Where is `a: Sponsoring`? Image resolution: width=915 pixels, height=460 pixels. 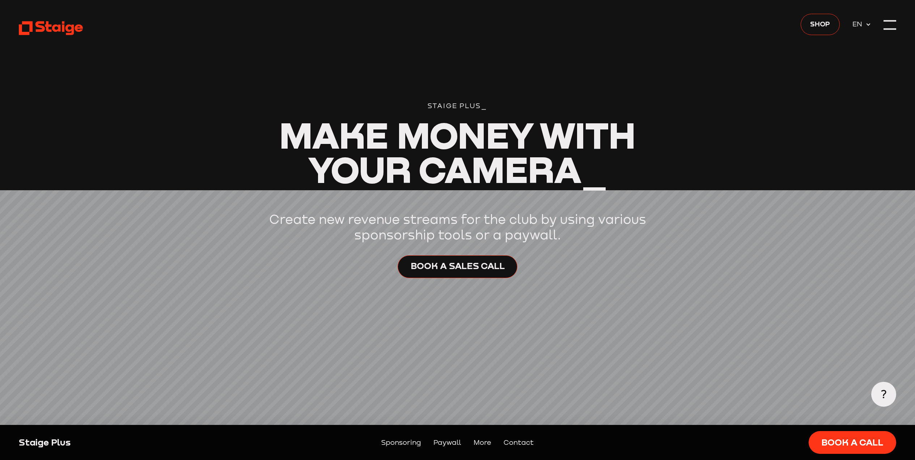 a: Sponsoring is located at coordinates (401, 442).